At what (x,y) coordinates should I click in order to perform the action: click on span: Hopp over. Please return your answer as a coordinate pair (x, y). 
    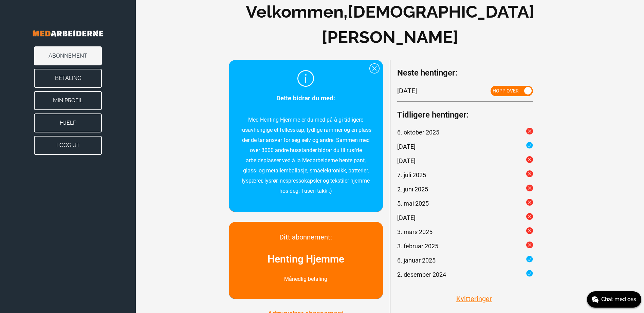
    Looking at the image, I should click on (506, 91).